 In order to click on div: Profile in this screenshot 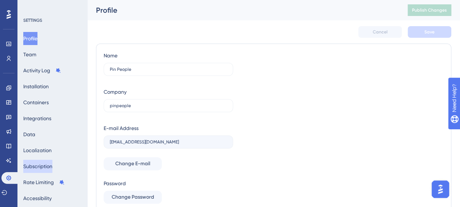, I will do `click(242, 10)`.